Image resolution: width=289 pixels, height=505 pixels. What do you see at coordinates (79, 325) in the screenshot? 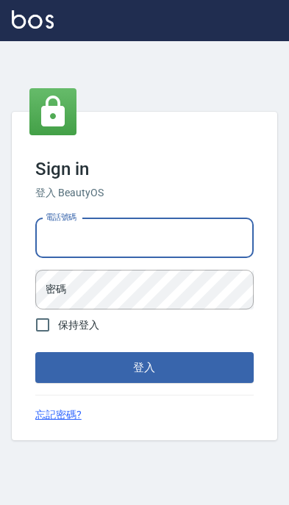
I see `span: 保持登入` at bounding box center [79, 325].